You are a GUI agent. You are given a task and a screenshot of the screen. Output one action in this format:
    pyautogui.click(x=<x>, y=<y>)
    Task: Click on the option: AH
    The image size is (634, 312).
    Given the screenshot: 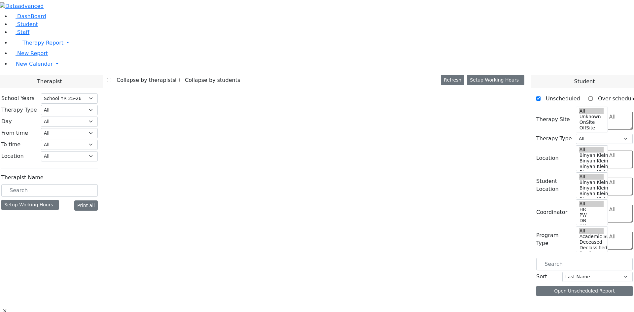 What is the action you would take?
    pyautogui.click(x=592, y=226)
    